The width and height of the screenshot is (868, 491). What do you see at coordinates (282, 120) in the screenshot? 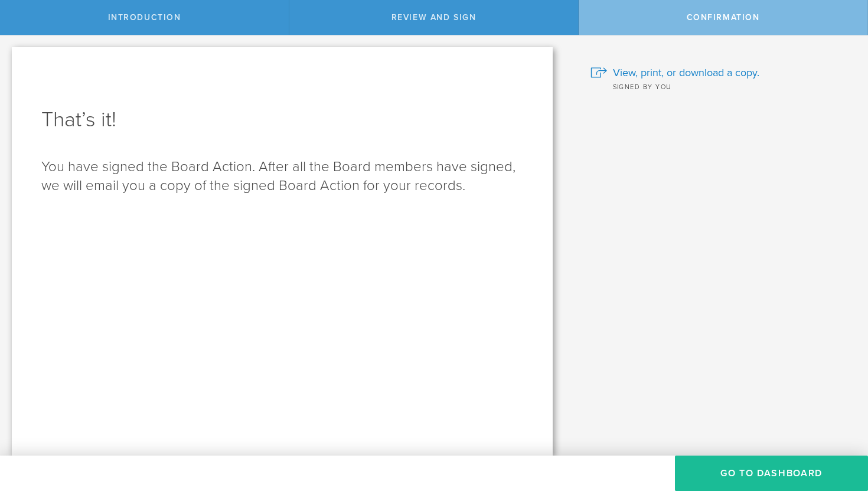
I see `h1: That’s it!` at bounding box center [282, 120].